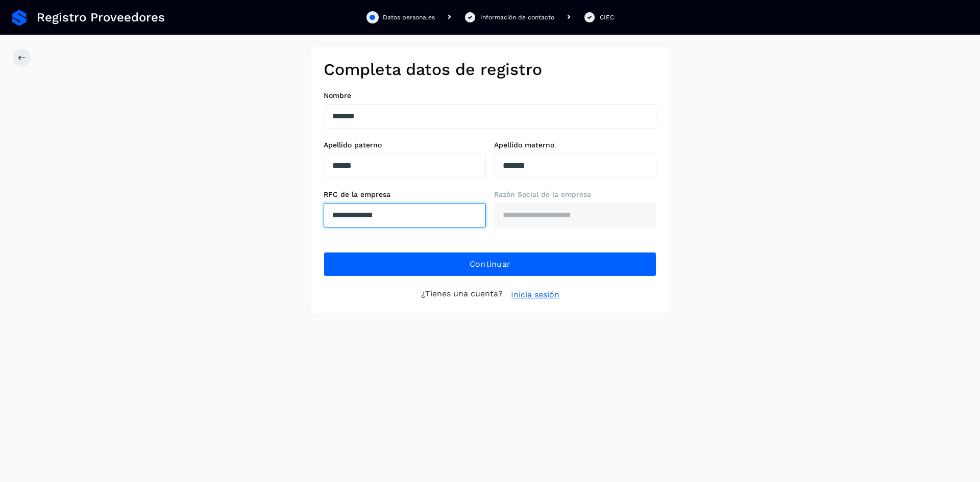 The height and width of the screenshot is (482, 980). Describe the element at coordinates (462, 295) in the screenshot. I see `p: ¿Tienes una cuenta?` at that location.